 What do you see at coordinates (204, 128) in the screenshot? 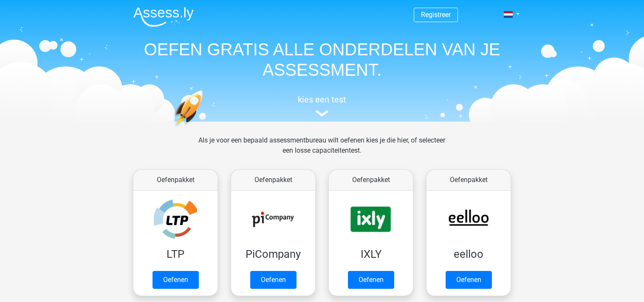
I see `img: oefenen` at bounding box center [204, 128].